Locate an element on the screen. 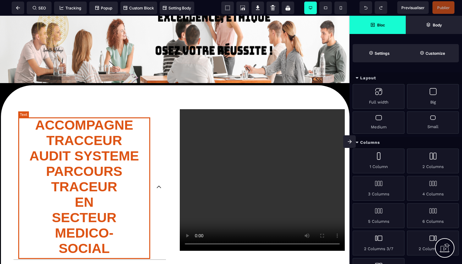  div: Layout is located at coordinates (406, 78).